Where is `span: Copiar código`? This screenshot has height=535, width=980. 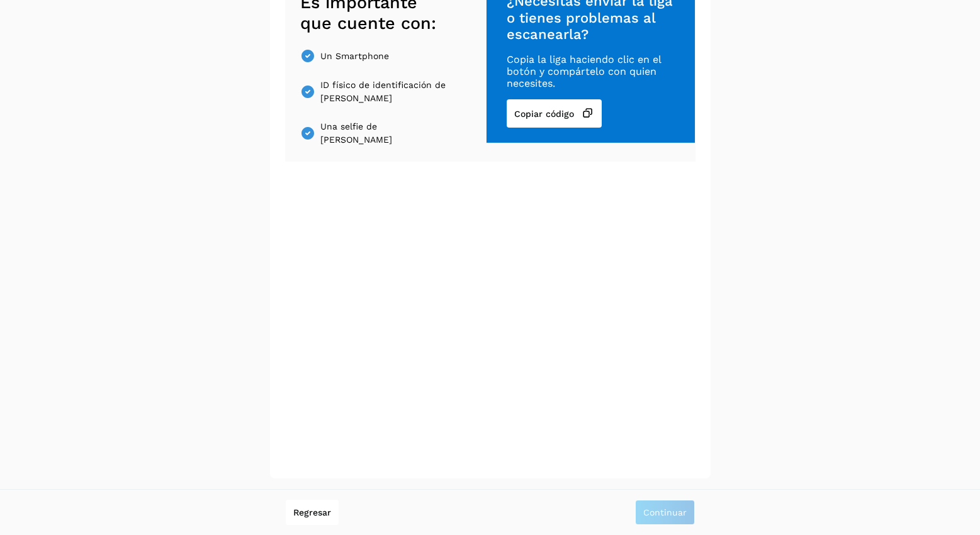
span: Copiar código is located at coordinates (544, 114).